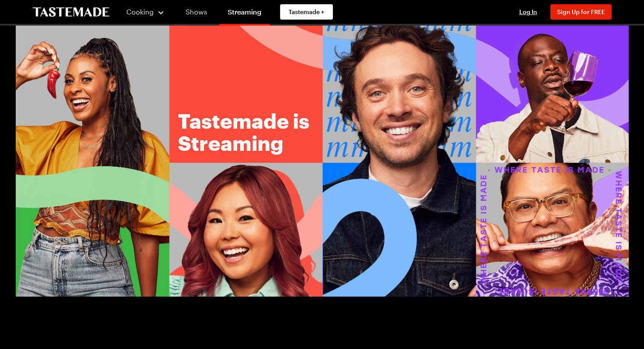 This screenshot has width=644, height=349. What do you see at coordinates (244, 14) in the screenshot?
I see `a: Streaming` at bounding box center [244, 14].